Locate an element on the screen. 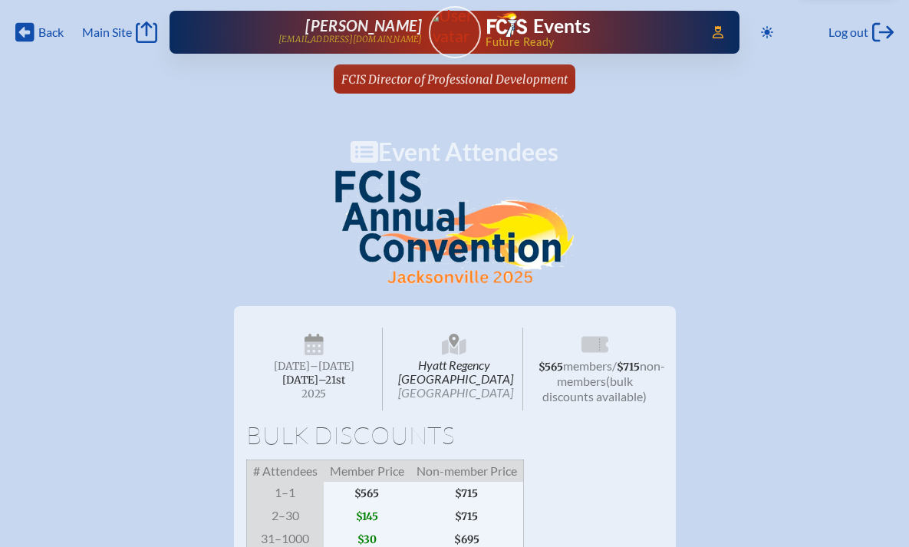  h1: Event Attendees is located at coordinates (454, 152).